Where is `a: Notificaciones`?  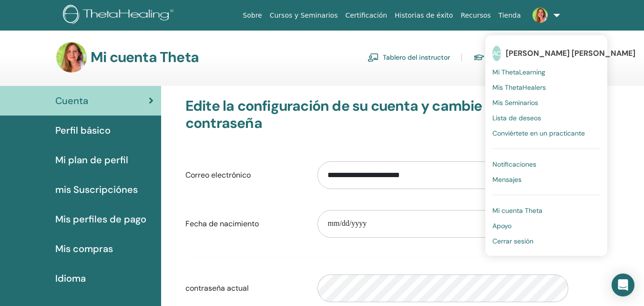
a: Notificaciones is located at coordinates (546, 164).